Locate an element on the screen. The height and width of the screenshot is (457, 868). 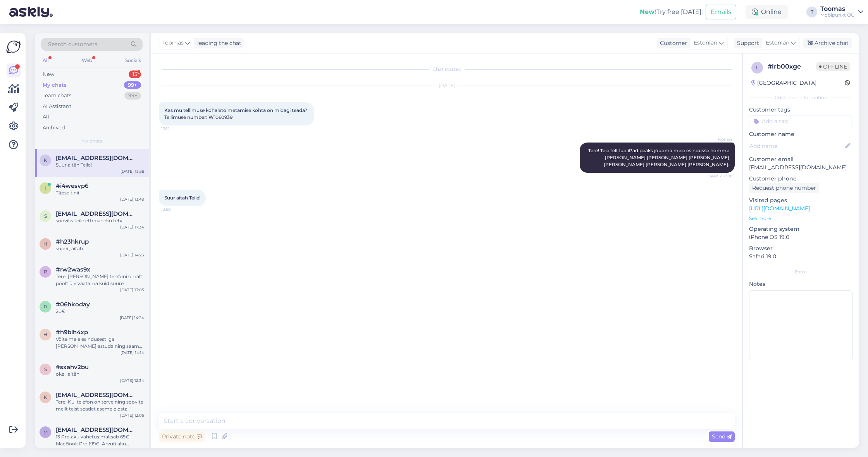
span: siretmeritmasso1@gmail.com is located at coordinates (96, 214).